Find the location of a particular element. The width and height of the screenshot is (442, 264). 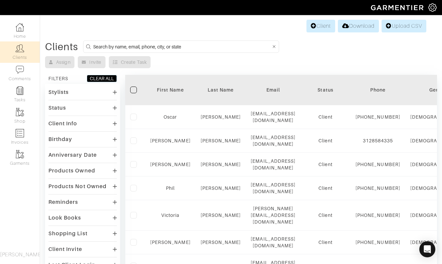

div: Open Intercom Messenger is located at coordinates (428, 249).